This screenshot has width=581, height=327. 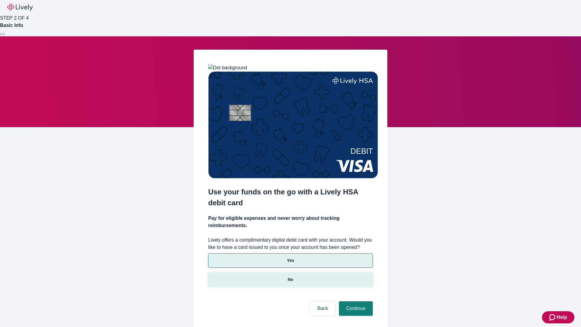 I want to click on img: Debit card, so click(x=293, y=125).